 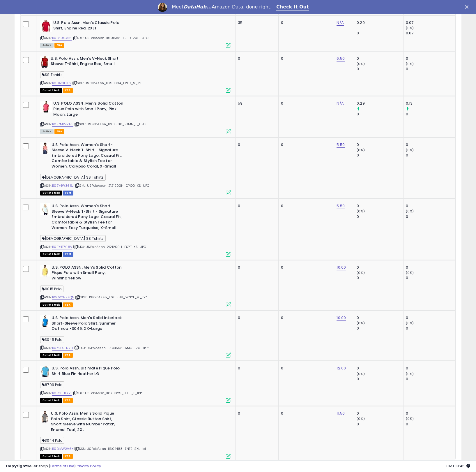 What do you see at coordinates (110, 247) in the screenshot?
I see `span: | SKU: USPoloAssn_2121200H_ESYT_XS_UPC` at bounding box center [110, 247].